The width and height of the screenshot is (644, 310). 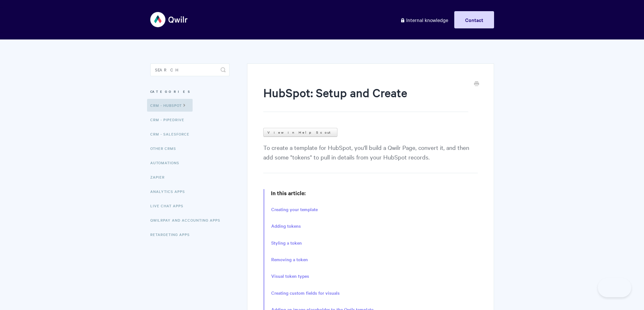 What do you see at coordinates (286, 226) in the screenshot?
I see `a: Adding tokens` at bounding box center [286, 226].